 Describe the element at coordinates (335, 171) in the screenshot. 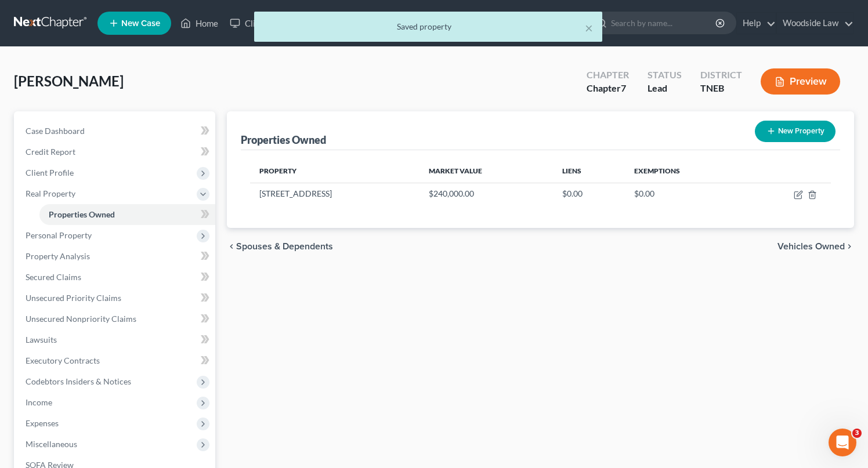

I see `th: Property` at that location.